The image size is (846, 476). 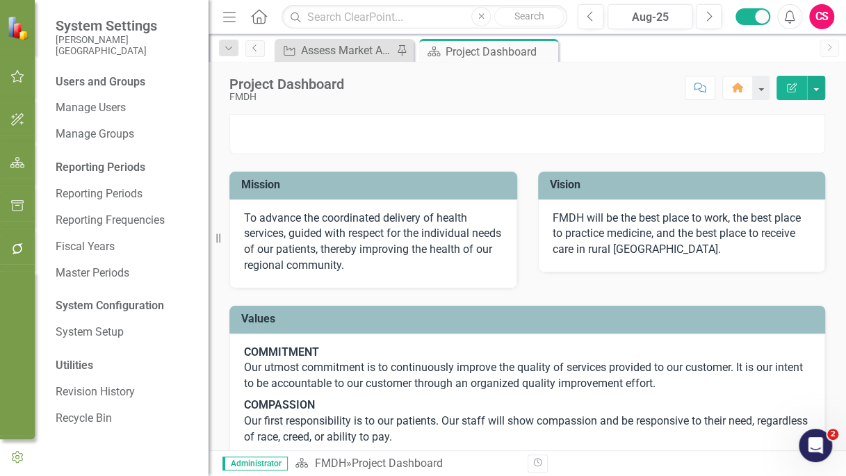 What do you see at coordinates (529, 16) in the screenshot?
I see `span: Search` at bounding box center [529, 16].